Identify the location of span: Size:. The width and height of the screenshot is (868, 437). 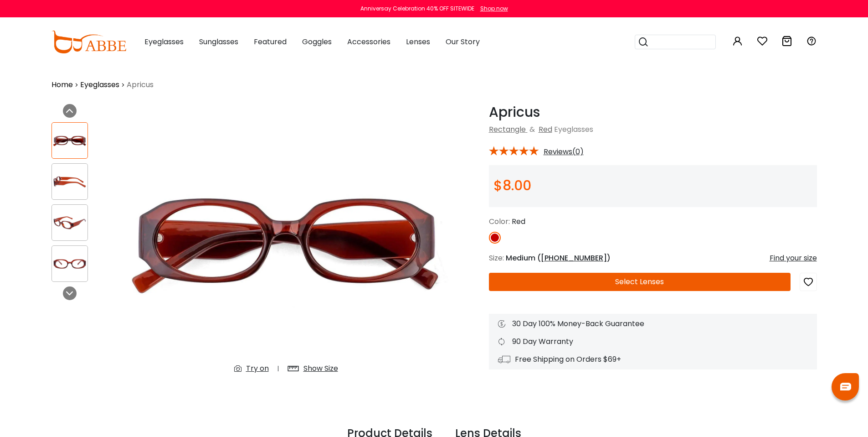
(497, 258).